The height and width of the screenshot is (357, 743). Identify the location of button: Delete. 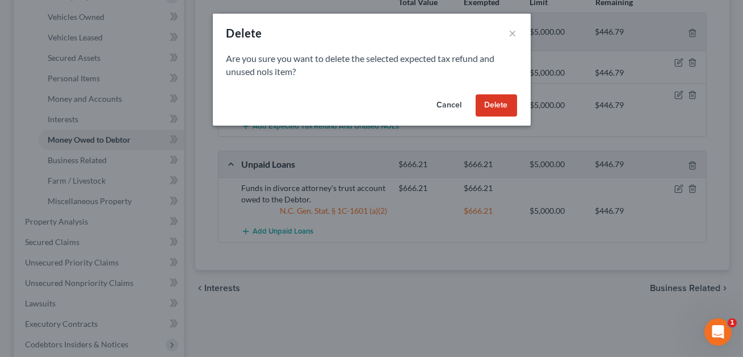
(496, 106).